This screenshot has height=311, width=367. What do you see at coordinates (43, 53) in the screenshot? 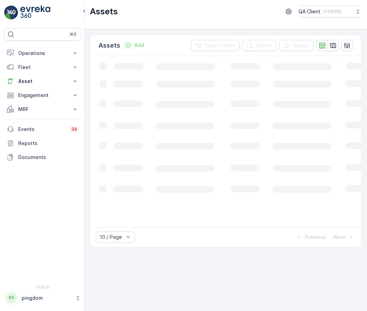
I see `button: Operations` at bounding box center [43, 53].